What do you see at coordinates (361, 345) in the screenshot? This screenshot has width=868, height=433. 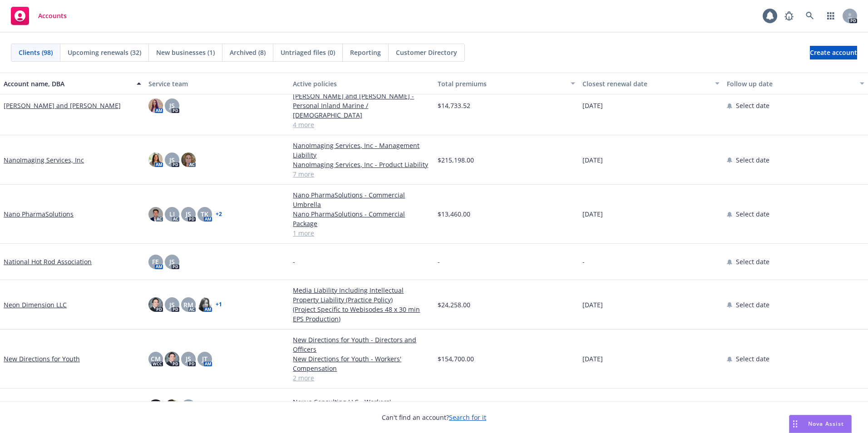 I see `a: New Directions for Youth - Directors and Officers` at bounding box center [361, 345].